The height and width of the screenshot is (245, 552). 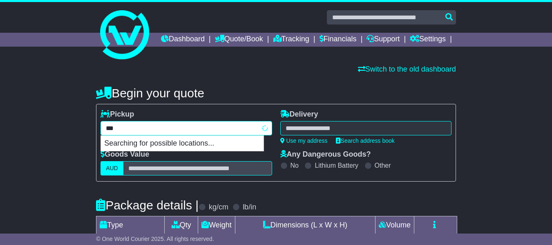 I want to click on h4: Package details |, so click(x=147, y=205).